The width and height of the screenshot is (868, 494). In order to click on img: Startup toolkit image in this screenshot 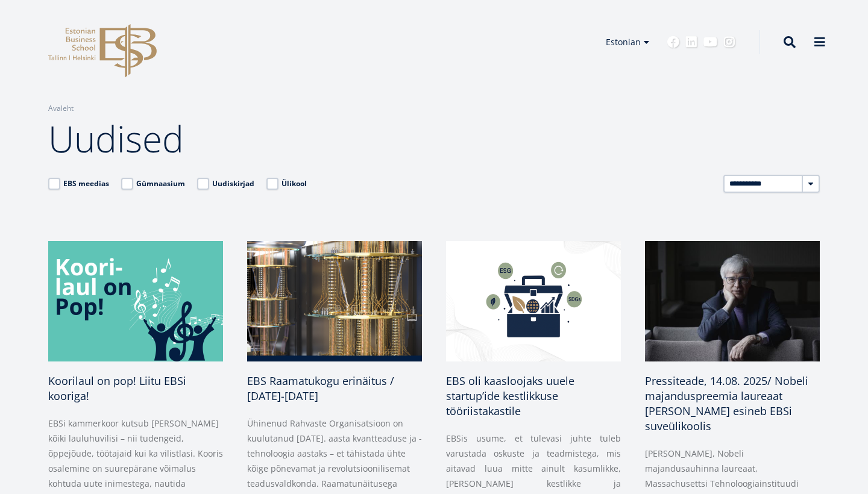, I will do `click(534, 301)`.